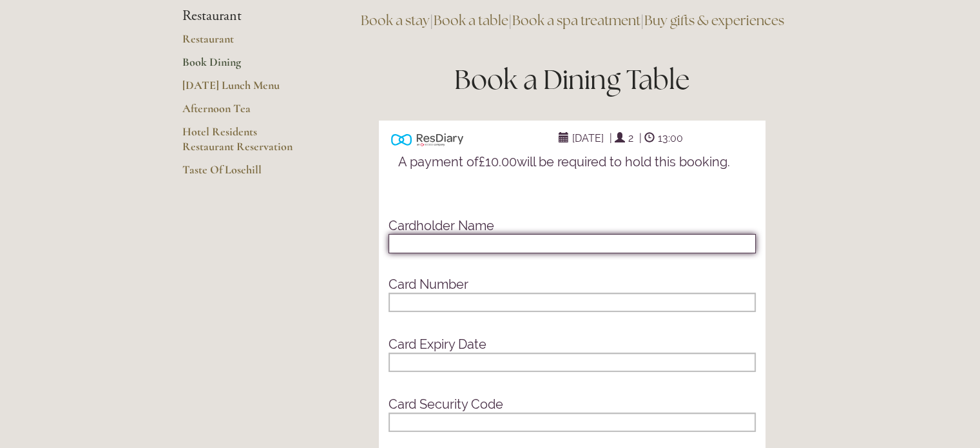 This screenshot has height=448, width=980. I want to click on span: £10.00, so click(497, 162).